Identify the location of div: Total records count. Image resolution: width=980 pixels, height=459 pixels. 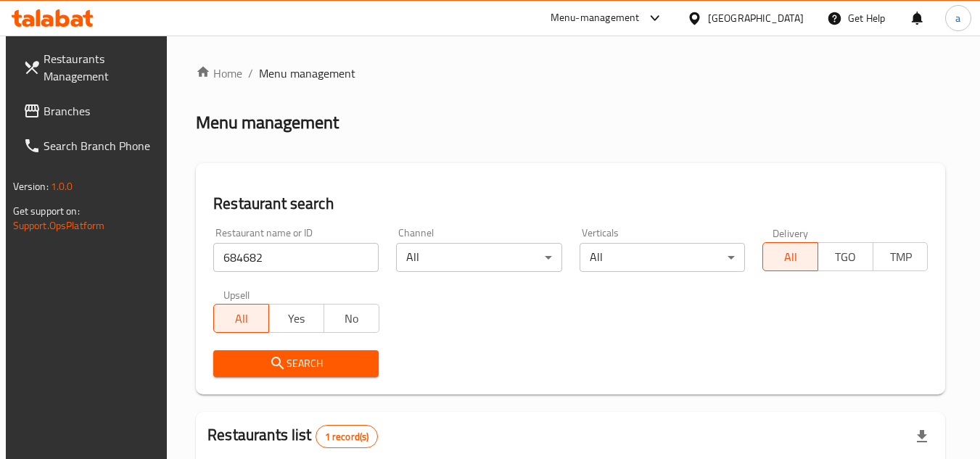
(346, 436).